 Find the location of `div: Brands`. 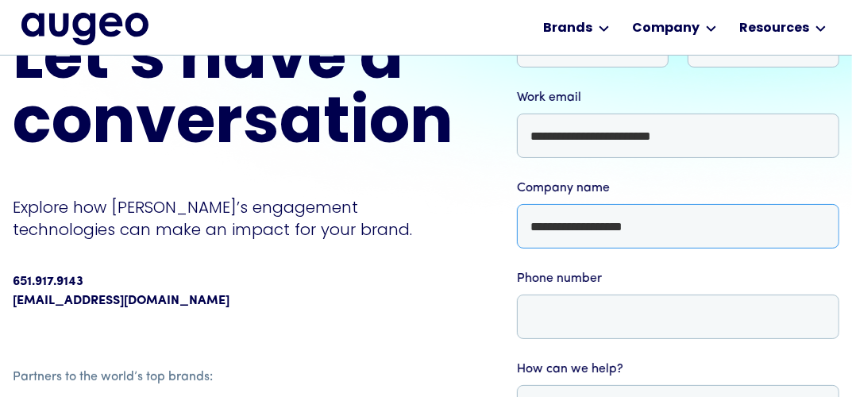

div: Brands is located at coordinates (568, 29).